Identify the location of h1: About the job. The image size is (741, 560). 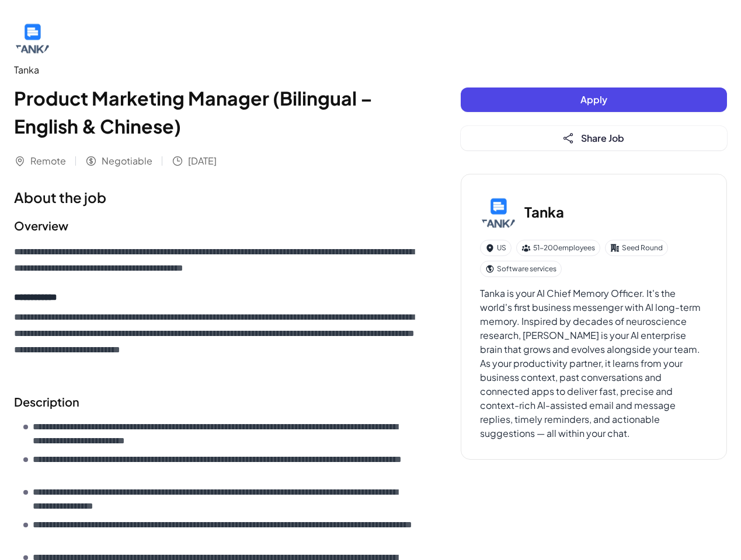
(214, 197).